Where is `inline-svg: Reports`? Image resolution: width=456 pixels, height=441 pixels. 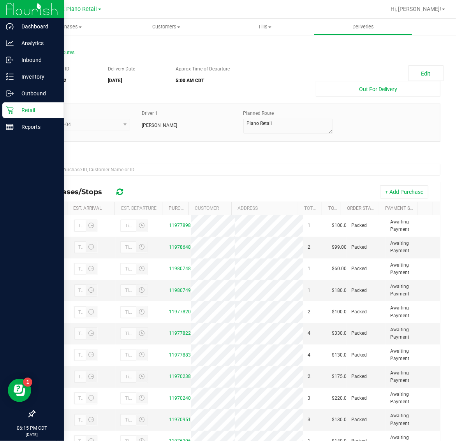 inline-svg: Reports is located at coordinates (10, 127).